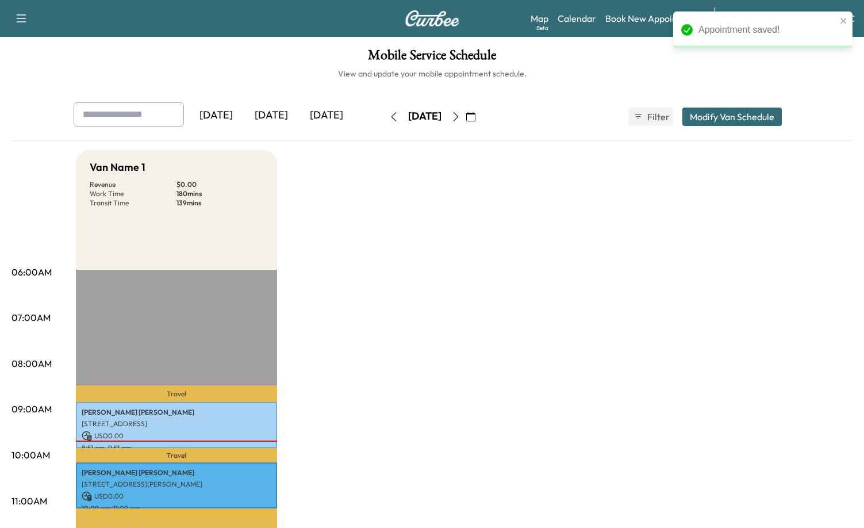  What do you see at coordinates (30, 455) in the screenshot?
I see `p: 10:00AM` at bounding box center [30, 455].